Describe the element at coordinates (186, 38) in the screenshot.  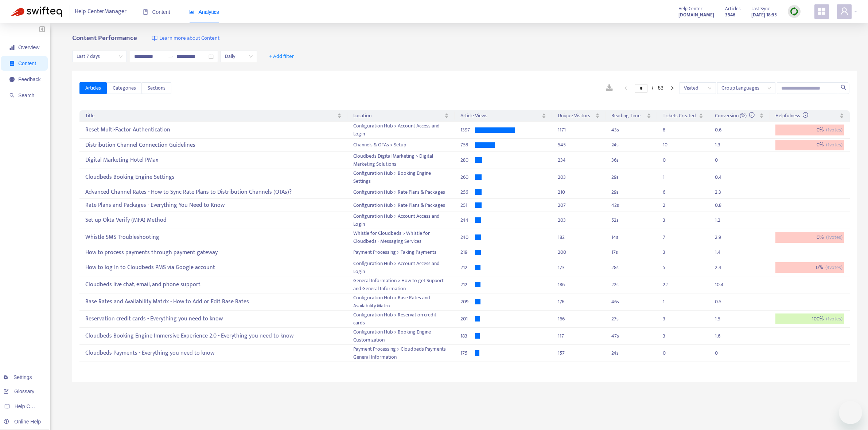
I see `a: Learn more about Content` at that location.